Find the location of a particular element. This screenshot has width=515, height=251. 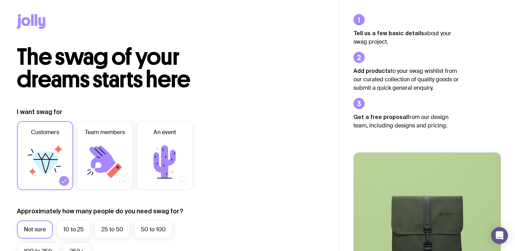

p: about your swag project. is located at coordinates (406, 37).